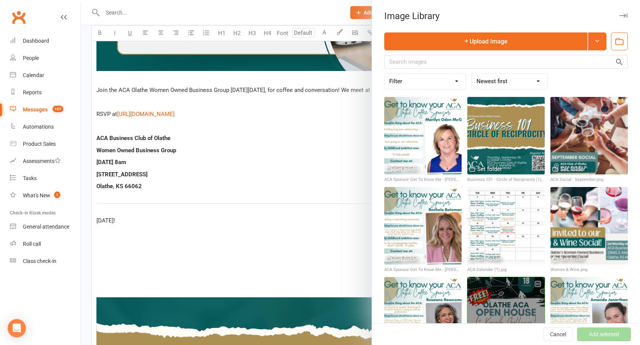 The height and width of the screenshot is (345, 640). I want to click on span: 1, so click(57, 194).